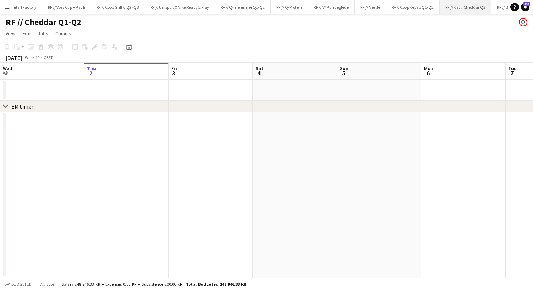 The image size is (533, 290). Describe the element at coordinates (63, 34) in the screenshot. I see `a: Comms` at that location.